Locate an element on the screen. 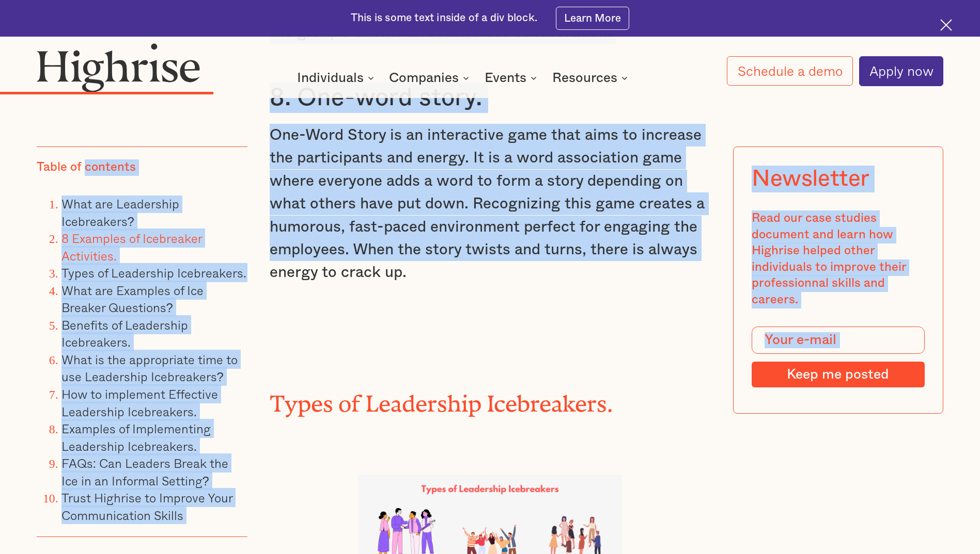 The width and height of the screenshot is (980, 554). div: This is some text inside of a div block. is located at coordinates (444, 18).